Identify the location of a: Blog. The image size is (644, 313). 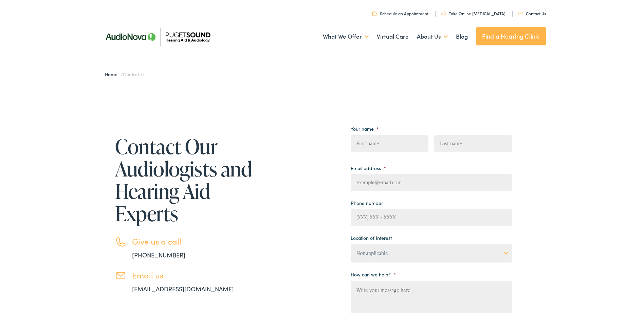
(461, 37).